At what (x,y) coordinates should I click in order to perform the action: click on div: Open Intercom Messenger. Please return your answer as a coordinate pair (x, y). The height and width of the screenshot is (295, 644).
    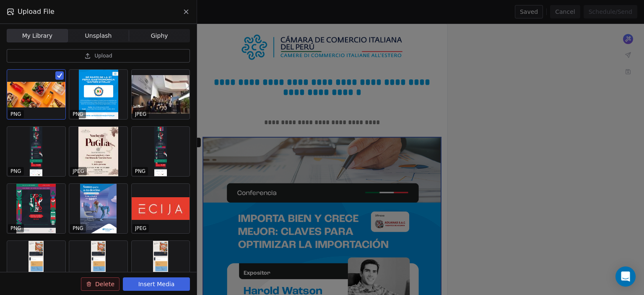
    Looking at the image, I should click on (625, 276).